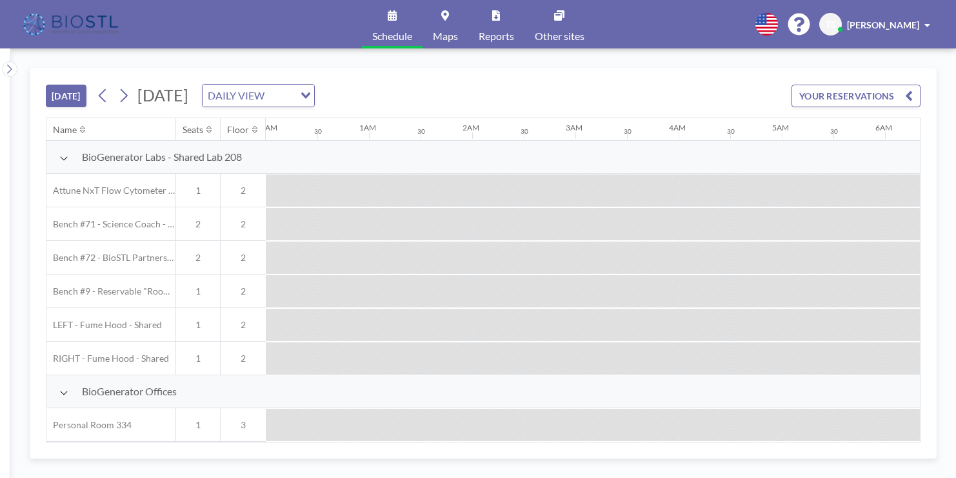 This screenshot has width=956, height=478. What do you see at coordinates (258, 96) in the screenshot?
I see `div: Search for option` at bounding box center [258, 96].